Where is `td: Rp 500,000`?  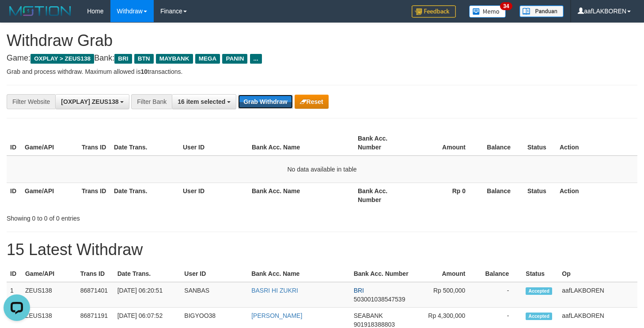
td: Rp 500,000 is located at coordinates (446, 294).